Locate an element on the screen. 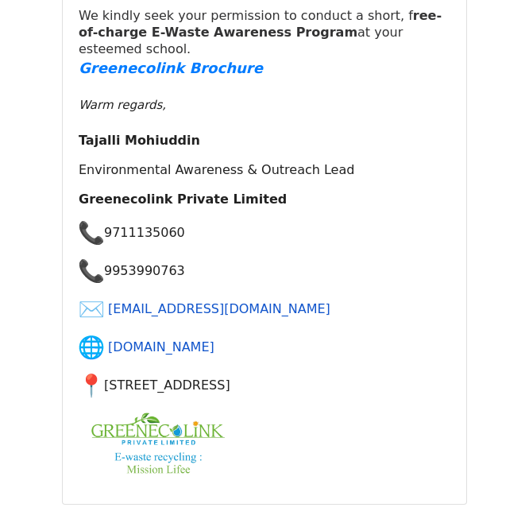  b: Greenecolink Private Limited is located at coordinates (183, 199).